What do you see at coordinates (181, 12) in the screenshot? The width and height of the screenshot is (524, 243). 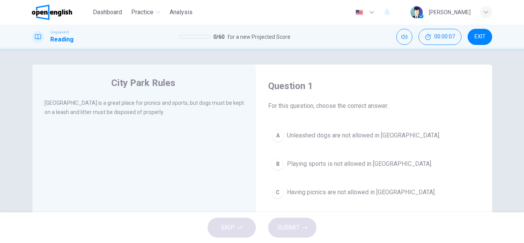 I see `button: Analysis` at bounding box center [181, 12].